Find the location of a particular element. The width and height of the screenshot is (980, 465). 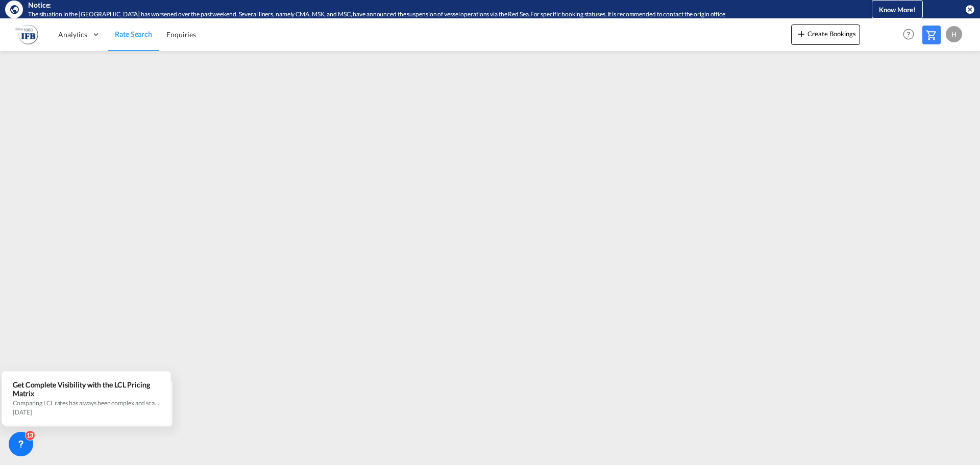

div: H is located at coordinates (954, 35).